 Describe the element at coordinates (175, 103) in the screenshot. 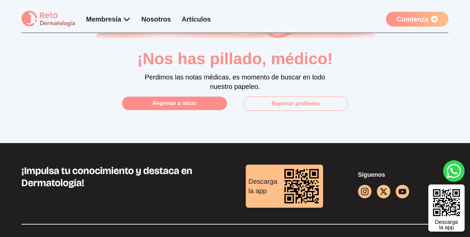

I see `button: Regresar a inicio` at that location.